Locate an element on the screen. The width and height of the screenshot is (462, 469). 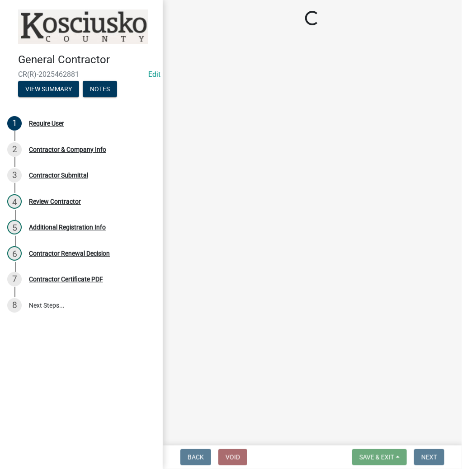
wm-modal-confirm: Summary is located at coordinates (48, 90).